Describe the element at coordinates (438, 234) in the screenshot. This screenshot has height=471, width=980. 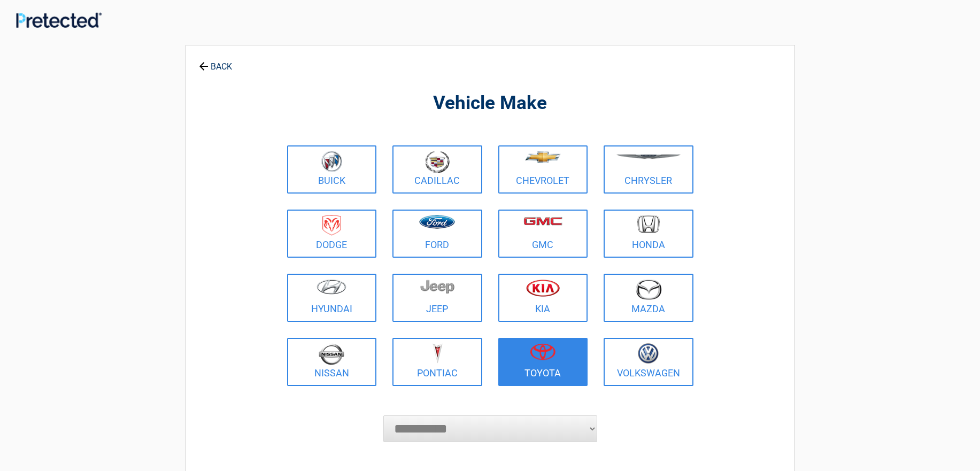
I see `a: Ford` at that location.